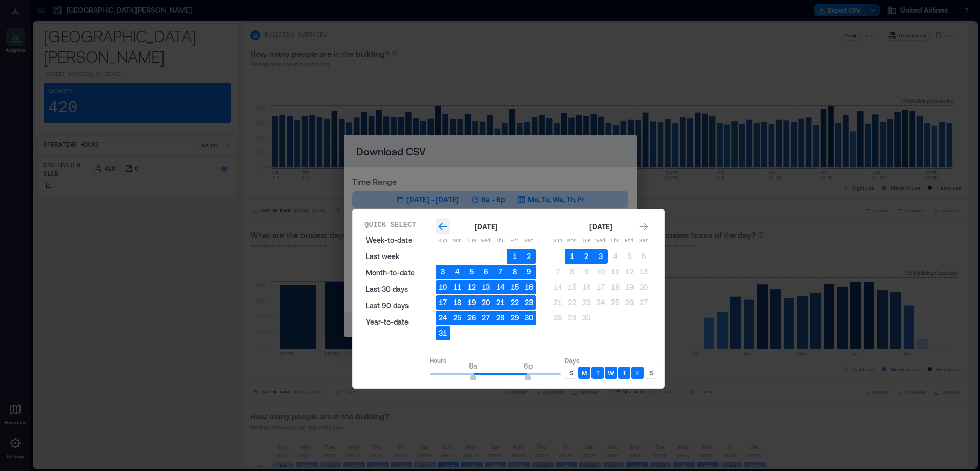 Image resolution: width=980 pixels, height=471 pixels. What do you see at coordinates (615, 272) in the screenshot?
I see `button: 11` at bounding box center [615, 272].